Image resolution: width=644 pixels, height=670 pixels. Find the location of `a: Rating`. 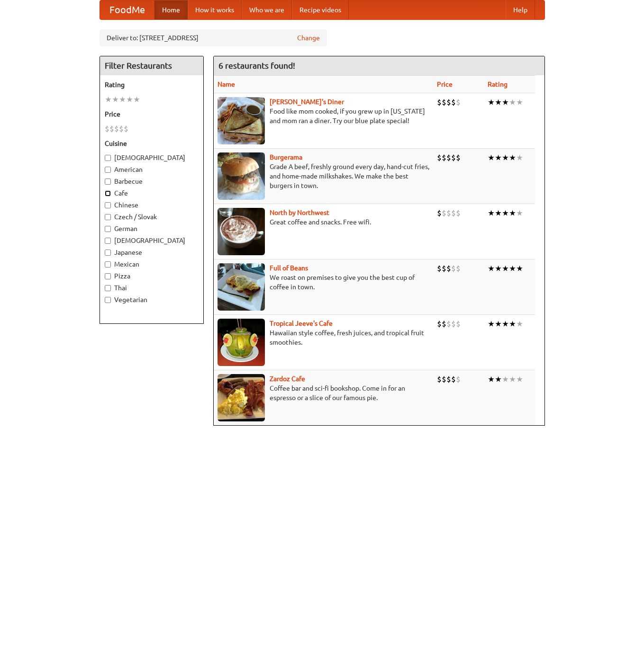

a: Rating is located at coordinates (497, 84).